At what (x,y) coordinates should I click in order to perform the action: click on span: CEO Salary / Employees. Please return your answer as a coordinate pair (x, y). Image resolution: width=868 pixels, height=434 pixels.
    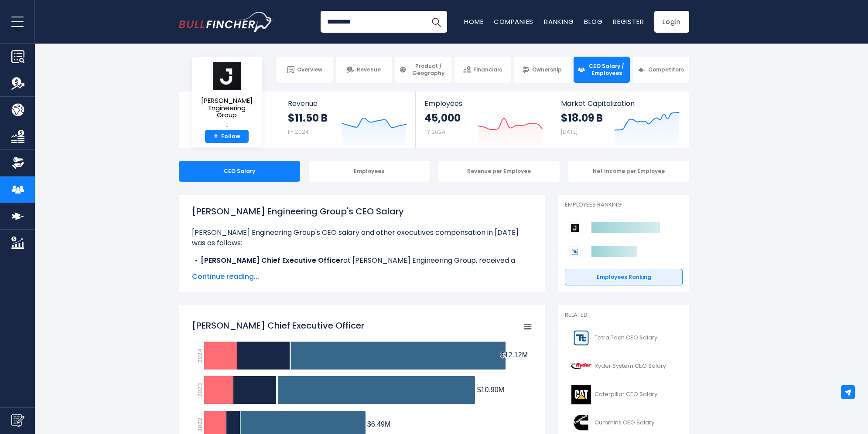
    Looking at the image, I should click on (607, 70).